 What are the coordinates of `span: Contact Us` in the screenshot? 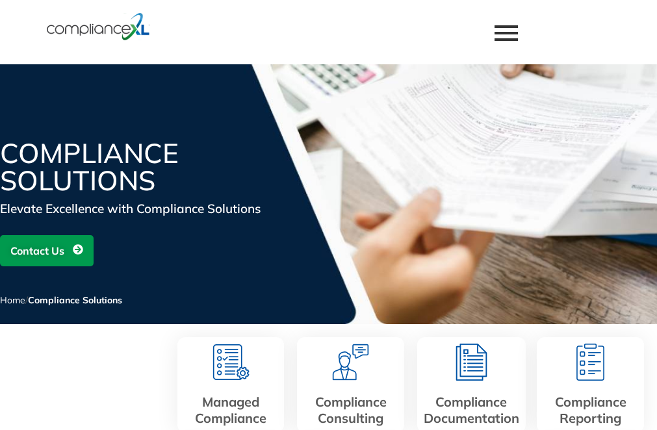 It's located at (37, 251).